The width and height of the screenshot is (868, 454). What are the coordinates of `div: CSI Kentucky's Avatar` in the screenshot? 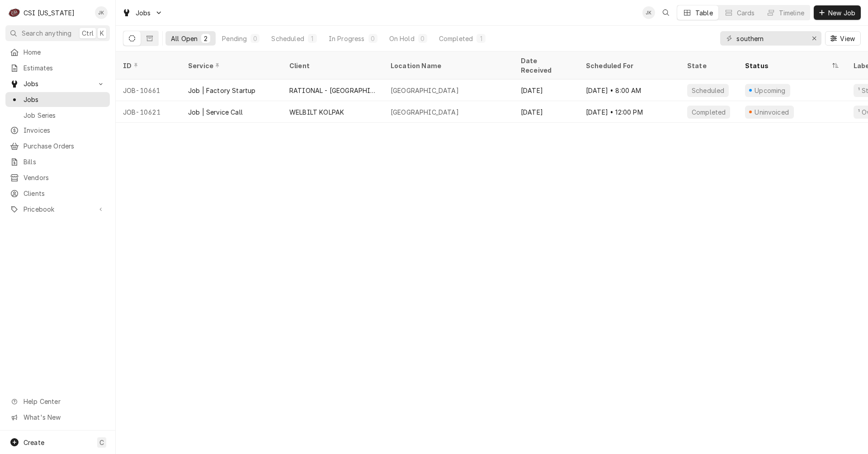 It's located at (14, 12).